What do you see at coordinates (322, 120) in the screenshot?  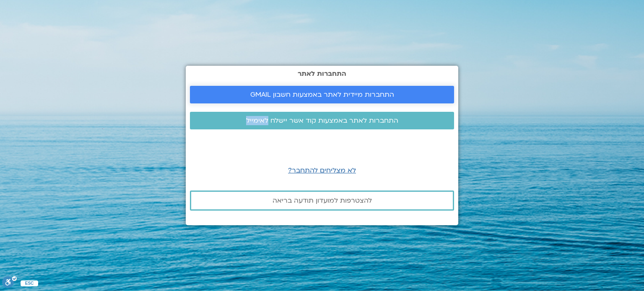 I see `span: התחברות לאתר באמצעות קוד אשר יישלח לאימייל` at bounding box center [322, 120].